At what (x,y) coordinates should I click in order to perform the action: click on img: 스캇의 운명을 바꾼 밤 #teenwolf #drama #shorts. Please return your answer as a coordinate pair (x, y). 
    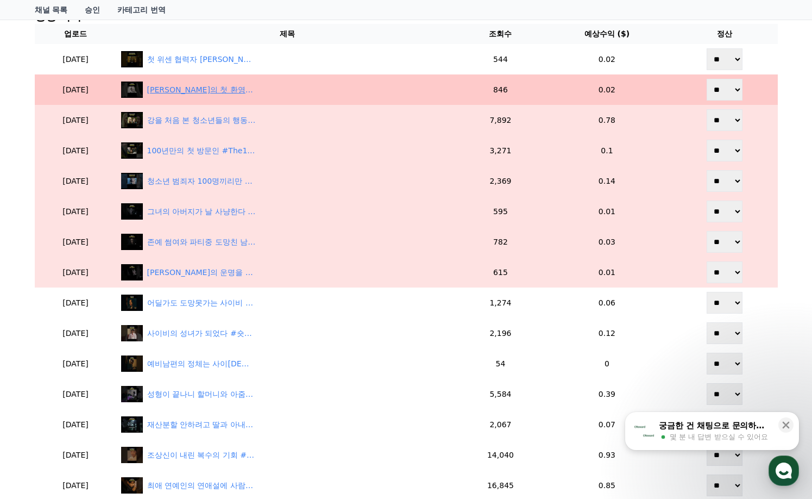
    Looking at the image, I should click on (132, 272).